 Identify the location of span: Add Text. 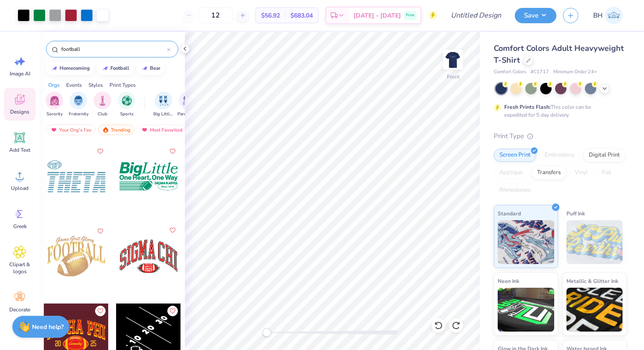
(20, 150).